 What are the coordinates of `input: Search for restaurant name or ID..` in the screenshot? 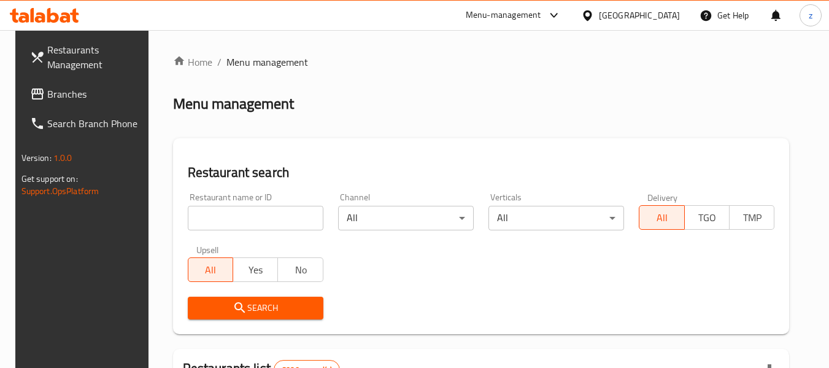 It's located at (255, 218).